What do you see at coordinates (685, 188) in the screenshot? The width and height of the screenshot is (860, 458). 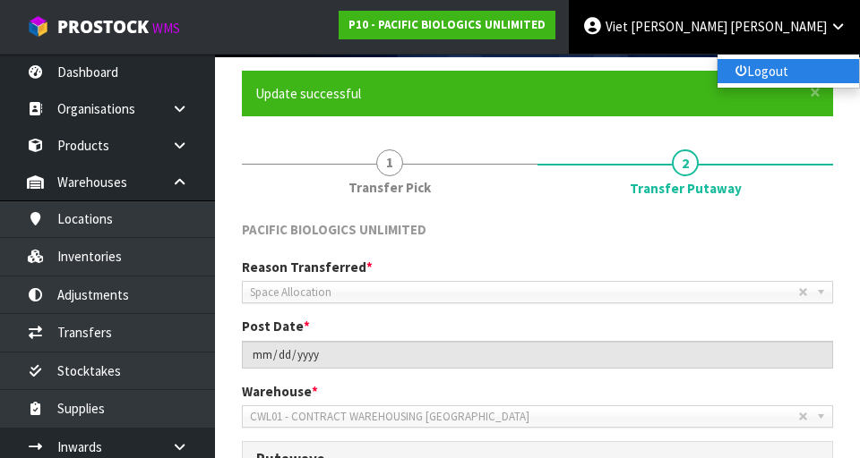 I see `span: Transfer Putaway` at bounding box center [685, 188].